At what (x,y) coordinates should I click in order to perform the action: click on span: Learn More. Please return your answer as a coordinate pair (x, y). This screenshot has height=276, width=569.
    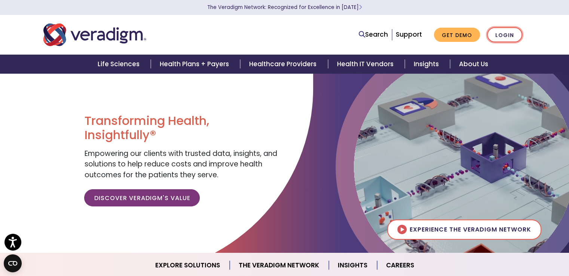
    Looking at the image, I should click on (360, 7).